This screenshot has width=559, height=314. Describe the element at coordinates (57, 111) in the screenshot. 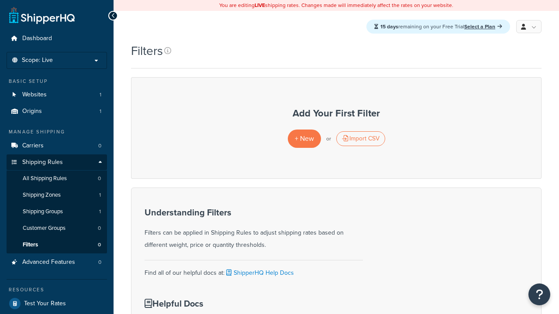

I see `a: Origins 1` at that location.